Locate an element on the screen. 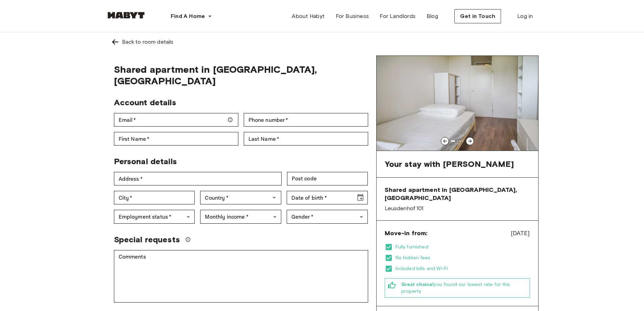 This screenshot has width=644, height=311. span: Account details is located at coordinates (145, 102).